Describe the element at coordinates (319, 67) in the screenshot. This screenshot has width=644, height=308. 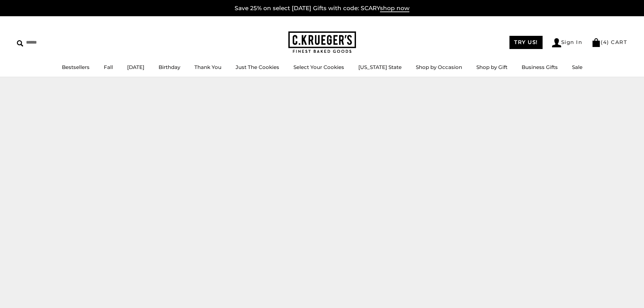
I see `a: Select Your Cookies` at that location.